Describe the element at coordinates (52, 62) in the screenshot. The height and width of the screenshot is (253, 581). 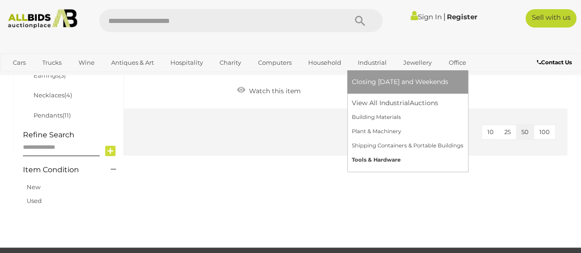
I see `a: Trucks` at that location.